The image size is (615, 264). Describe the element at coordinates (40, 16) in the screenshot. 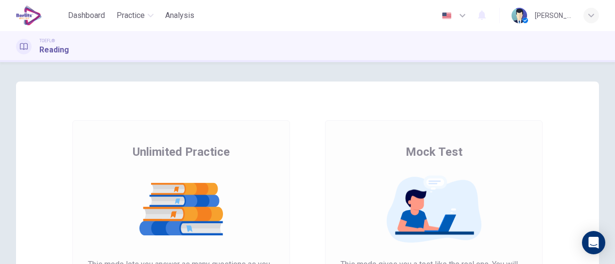

I see `a: EduSynch logo` at that location.